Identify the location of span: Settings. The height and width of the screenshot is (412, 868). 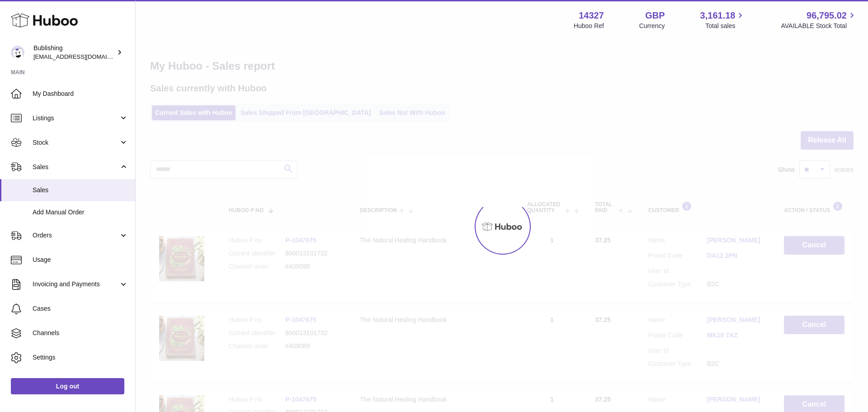
(81, 357).